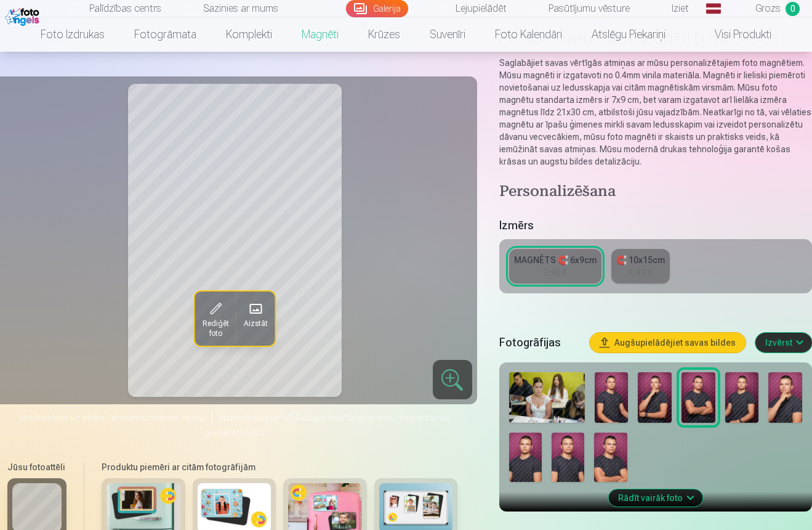 The width and height of the screenshot is (812, 530). I want to click on a: Suvenīri, so click(447, 34).